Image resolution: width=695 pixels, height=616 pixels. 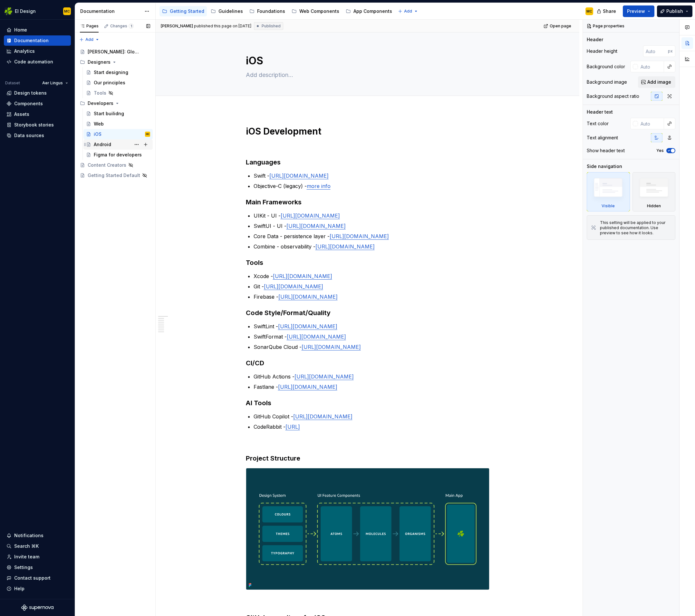 I want to click on a: Code automation, so click(x=37, y=62).